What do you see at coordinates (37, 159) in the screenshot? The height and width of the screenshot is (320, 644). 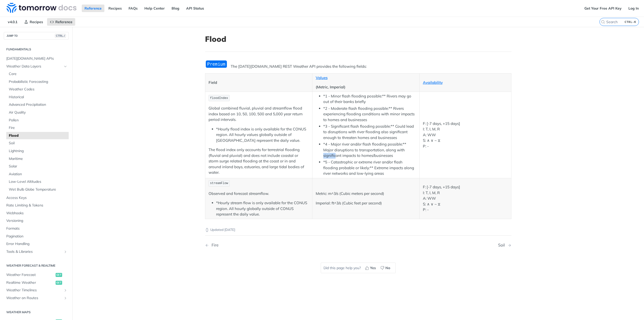 I see `a: Maritime` at bounding box center [37, 159].